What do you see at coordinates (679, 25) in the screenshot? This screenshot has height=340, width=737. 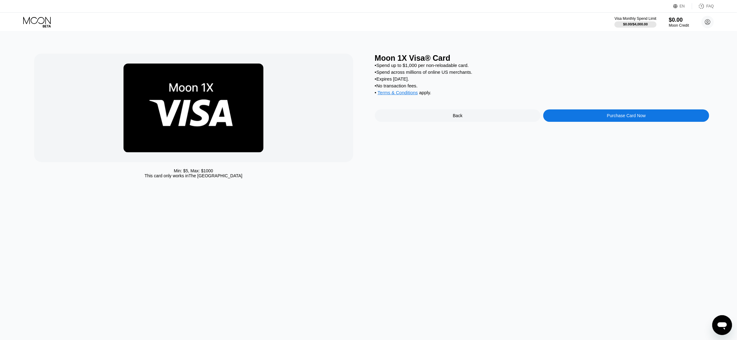 I see `div: Moon Credit` at bounding box center [679, 25].